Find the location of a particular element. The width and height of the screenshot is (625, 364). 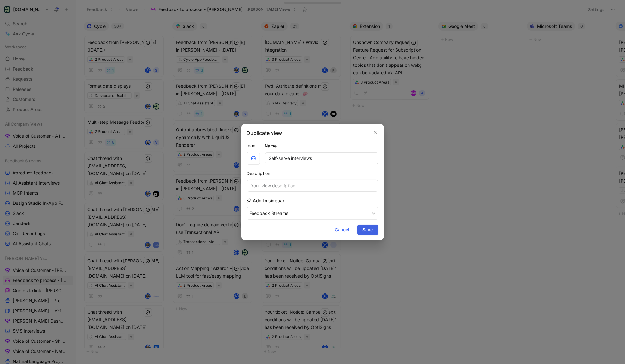

label: Icon is located at coordinates (254, 146).